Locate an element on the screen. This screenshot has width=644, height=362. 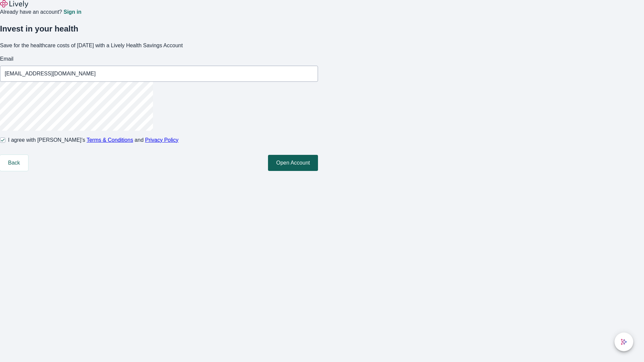
button: Open Account is located at coordinates (293, 163).